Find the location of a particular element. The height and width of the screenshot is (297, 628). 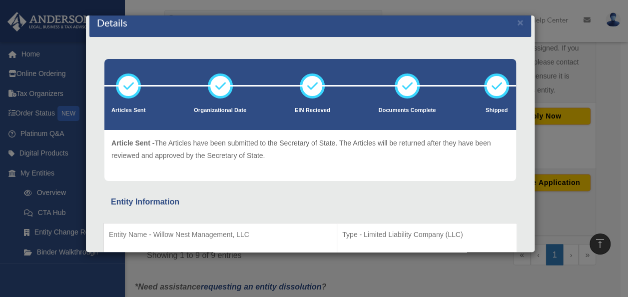

p: Entity Name - Willow Nest Management, LLC is located at coordinates (220, 234).